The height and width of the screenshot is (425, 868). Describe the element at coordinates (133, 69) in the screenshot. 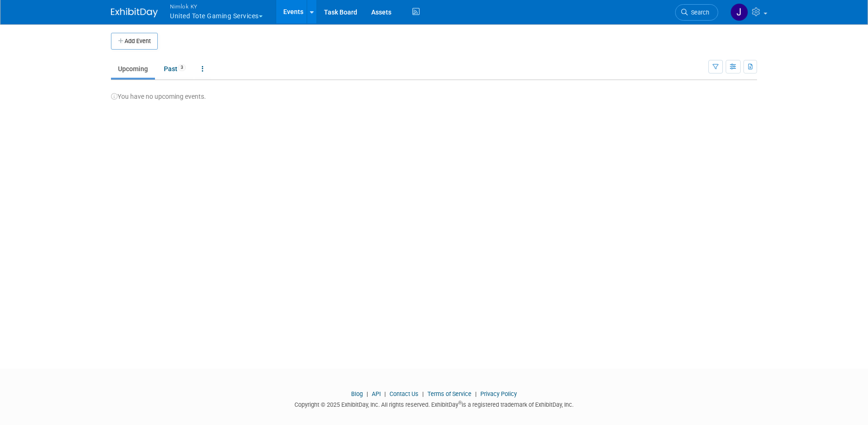

I see `a: Upcoming` at that location.